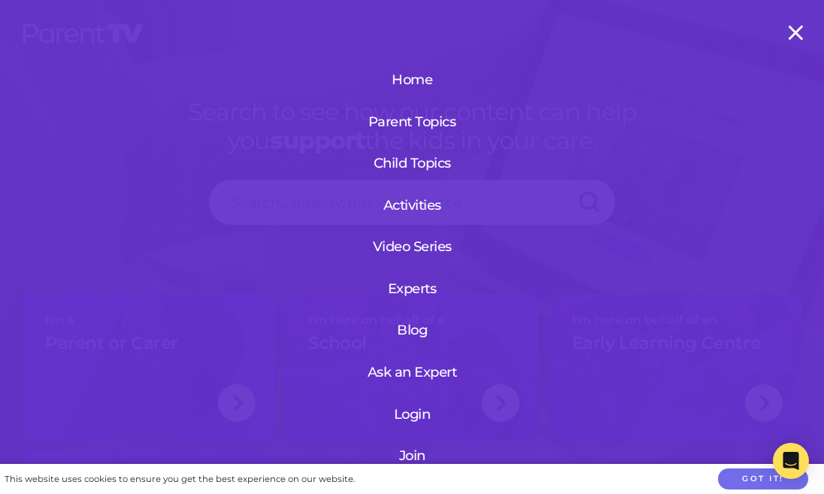  I want to click on a: Video Series, so click(412, 247).